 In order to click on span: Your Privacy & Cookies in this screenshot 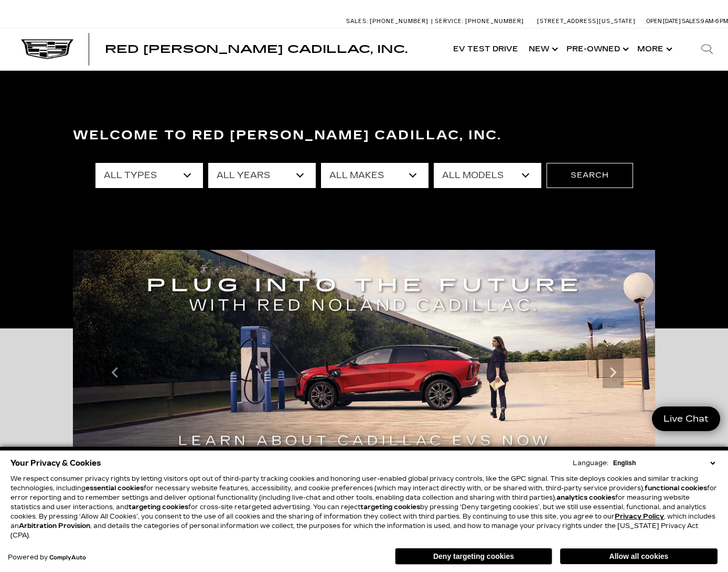, I will do `click(56, 463)`.